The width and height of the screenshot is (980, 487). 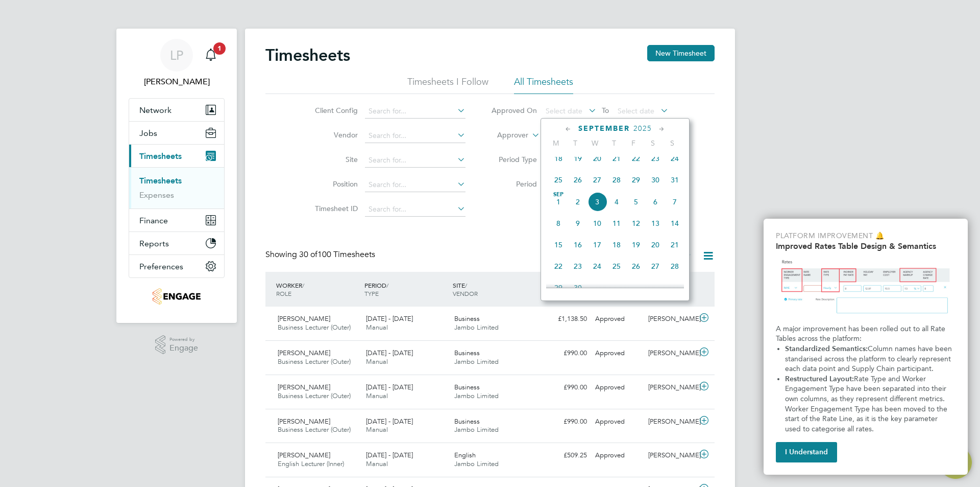 What do you see at coordinates (335, 160) in the screenshot?
I see `label: Site` at bounding box center [335, 160].